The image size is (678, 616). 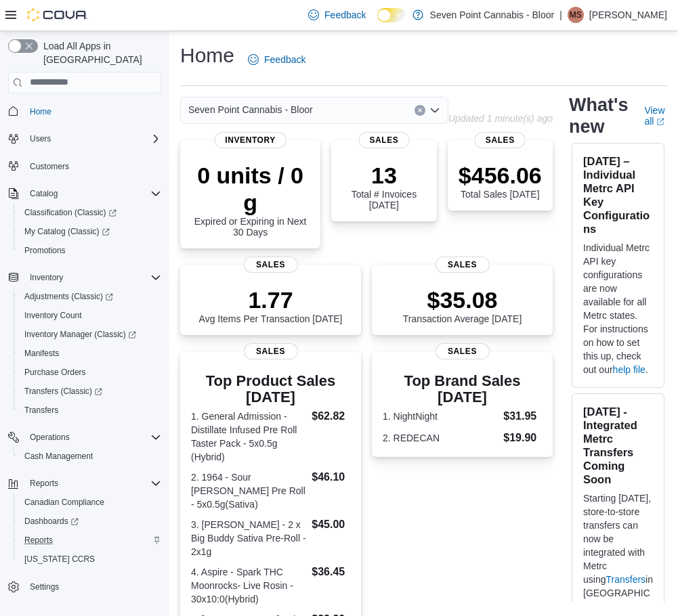 What do you see at coordinates (90, 297) in the screenshot?
I see `span: Adjustments (Classic)` at bounding box center [90, 297].